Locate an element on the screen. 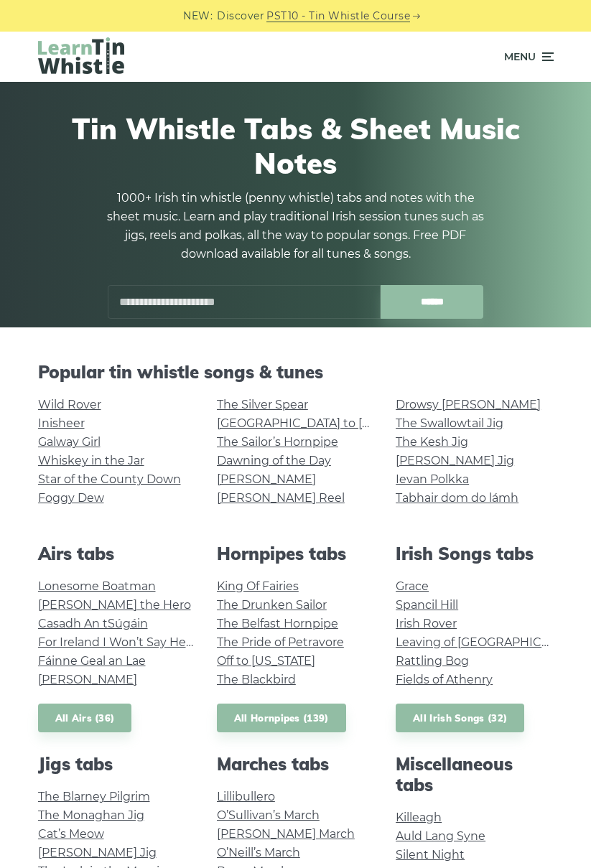 This screenshot has height=868, width=591. a: Whiskey in the Jar is located at coordinates (91, 461).